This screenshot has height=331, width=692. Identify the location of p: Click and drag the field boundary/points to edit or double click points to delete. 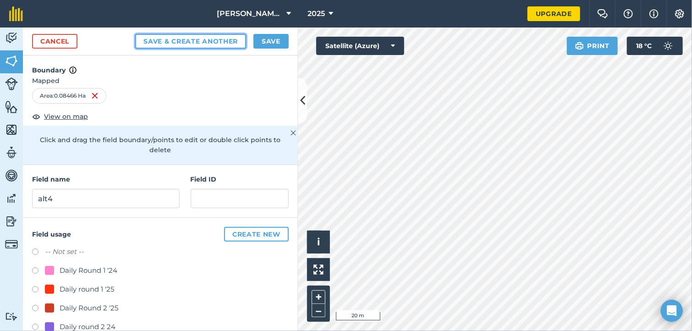
(160, 145).